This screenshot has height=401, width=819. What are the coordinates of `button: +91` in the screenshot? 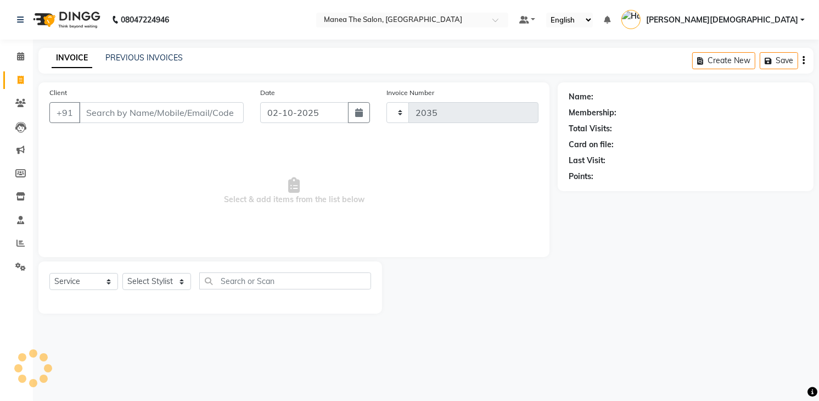 It's located at (65, 113).